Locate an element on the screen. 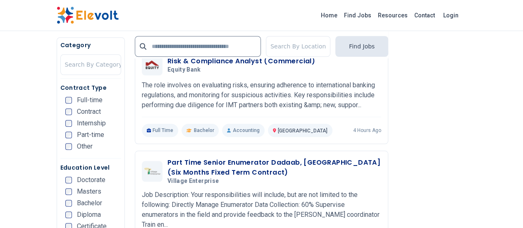 Image resolution: width=523 pixels, height=228 pixels. span: Contract is located at coordinates (89, 112).